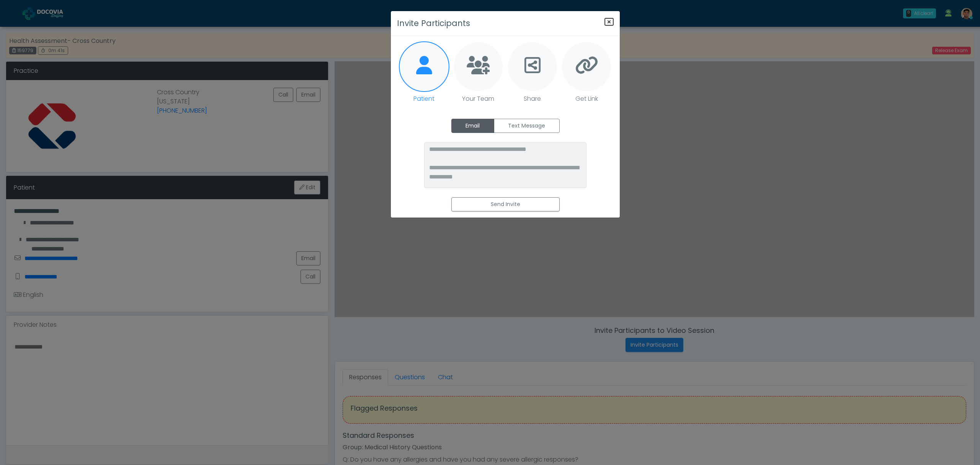  Describe the element at coordinates (18, 14) in the screenshot. I see `button: Open LiveChat chat widget` at that location.